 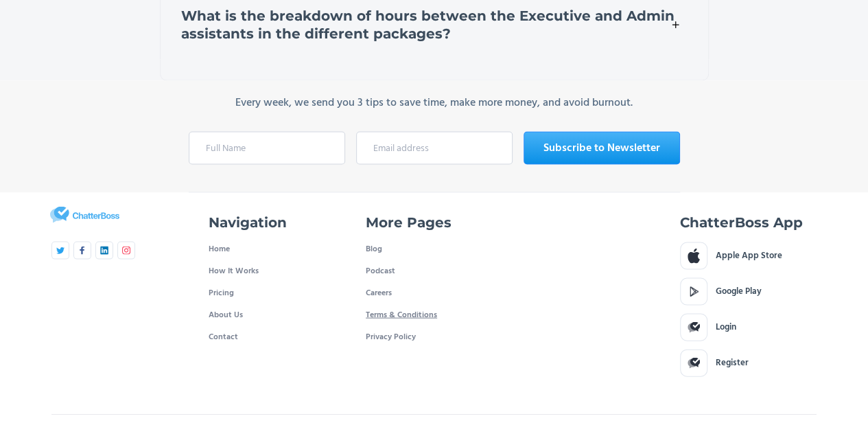 What do you see at coordinates (233, 270) in the screenshot?
I see `a: How It Works` at bounding box center [233, 270].